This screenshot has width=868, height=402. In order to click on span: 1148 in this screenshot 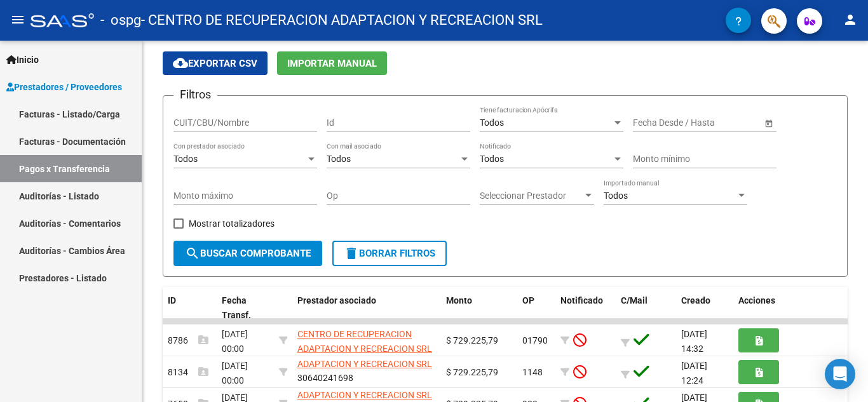, I will do `click(533, 372)`.